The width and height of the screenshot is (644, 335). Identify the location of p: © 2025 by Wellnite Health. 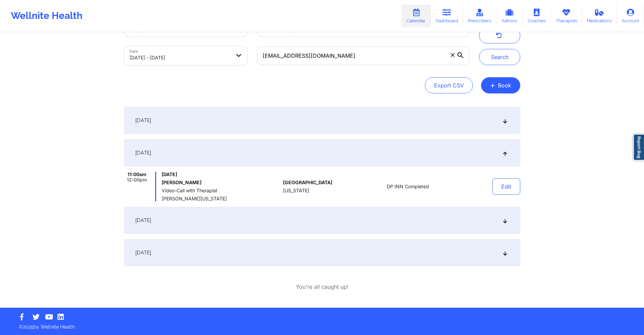
(322, 325).